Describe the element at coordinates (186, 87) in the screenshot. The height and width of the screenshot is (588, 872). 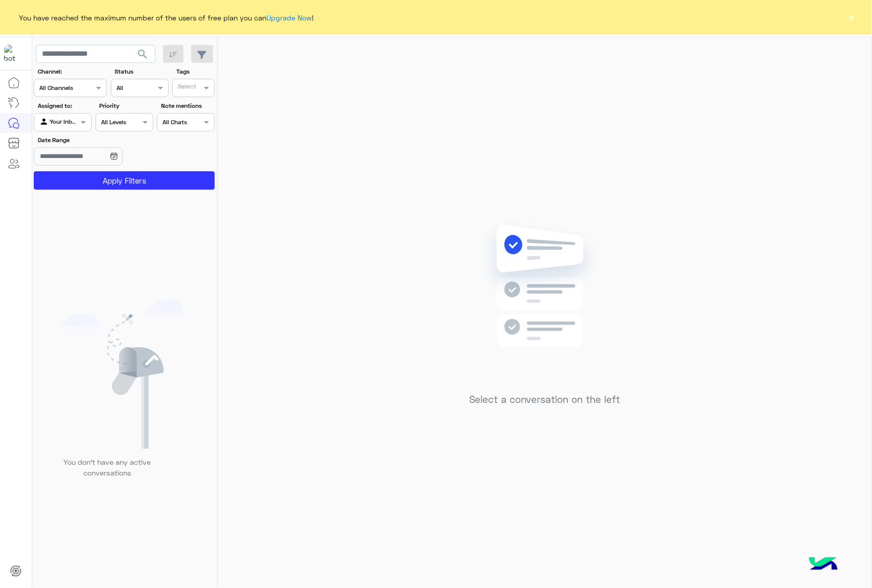
I see `div: Select` at that location.